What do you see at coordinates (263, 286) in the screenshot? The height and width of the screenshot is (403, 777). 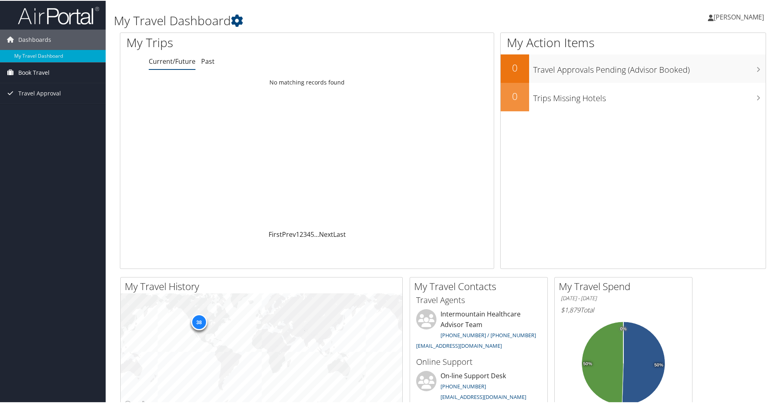 I see `h2: My Travel History` at bounding box center [263, 286].